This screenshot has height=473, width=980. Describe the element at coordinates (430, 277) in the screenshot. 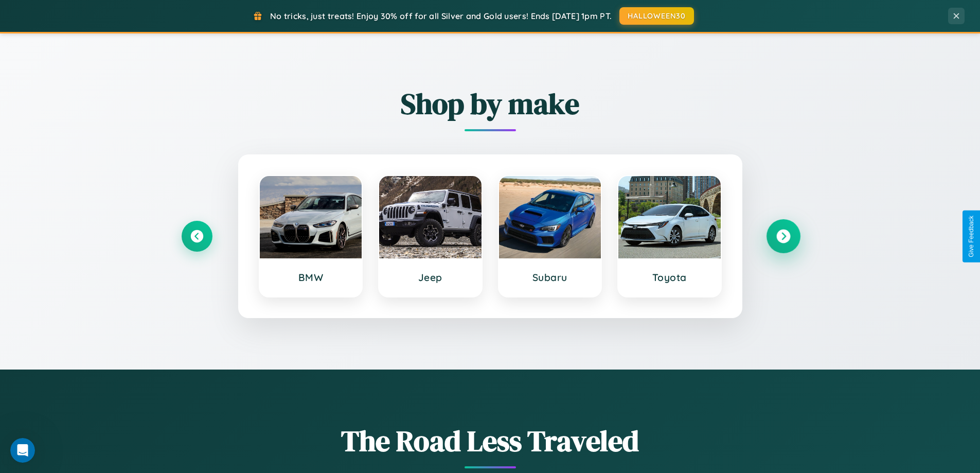

I see `h3: Jeep` at that location.